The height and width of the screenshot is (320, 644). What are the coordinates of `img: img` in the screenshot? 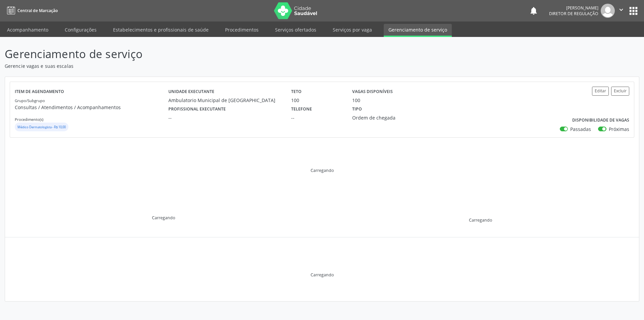 It's located at (608, 11).